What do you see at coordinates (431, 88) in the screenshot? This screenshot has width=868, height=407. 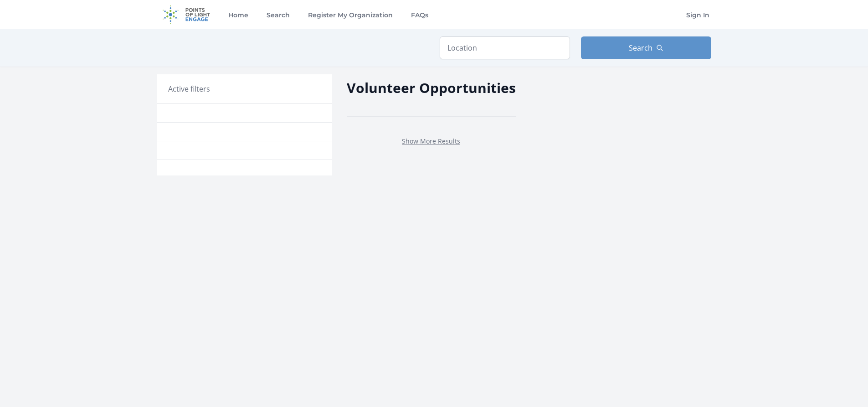 I see `h2: Volunteer Opportunities` at bounding box center [431, 88].